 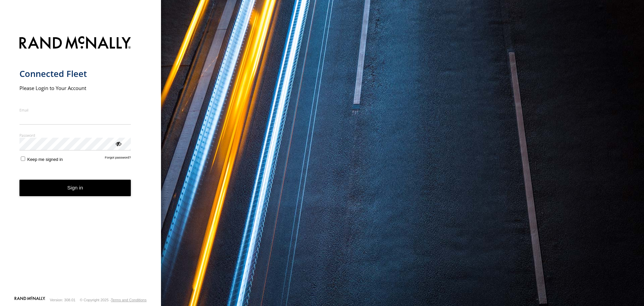 I want to click on div: ViewPassword, so click(x=118, y=143).